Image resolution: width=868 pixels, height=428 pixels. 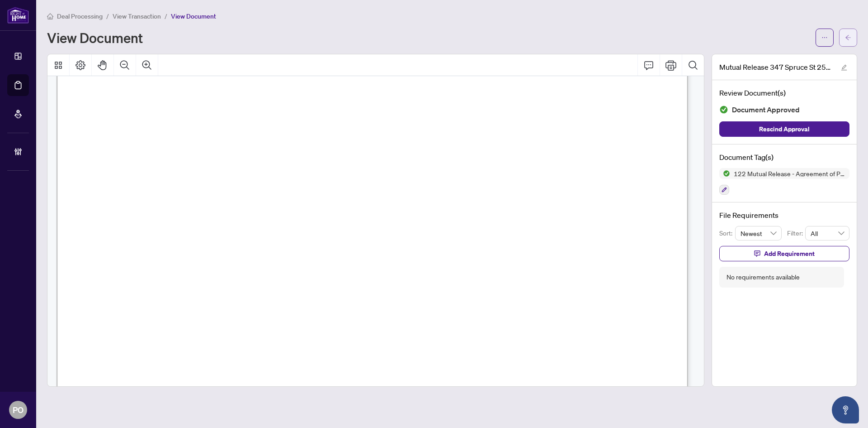 What do you see at coordinates (825, 38) in the screenshot?
I see `span: ellipsis` at bounding box center [825, 38].